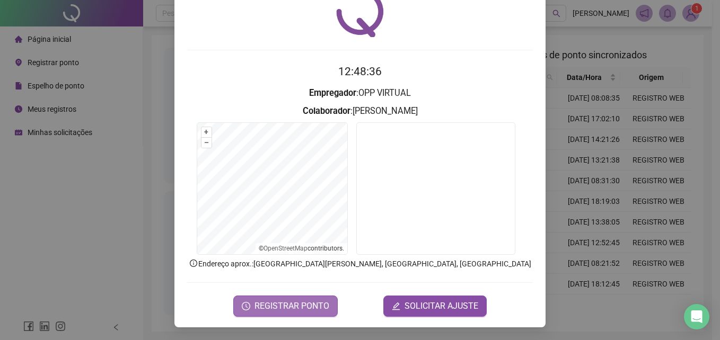  Describe the element at coordinates (435, 306) in the screenshot. I see `button: editSOLICITAR AJUSTE` at that location.